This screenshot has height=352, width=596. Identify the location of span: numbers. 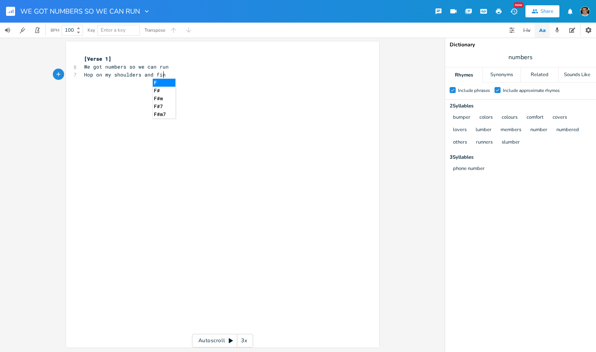
(521, 57).